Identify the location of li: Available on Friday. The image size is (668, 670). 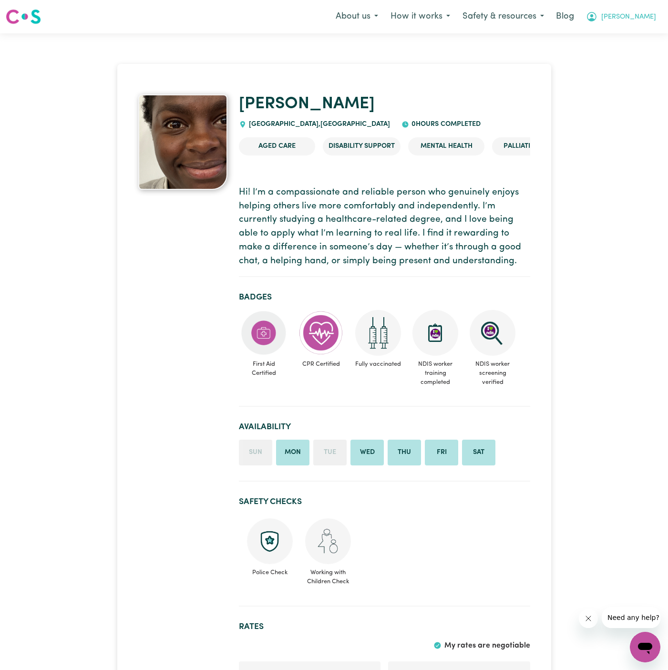
(441, 452).